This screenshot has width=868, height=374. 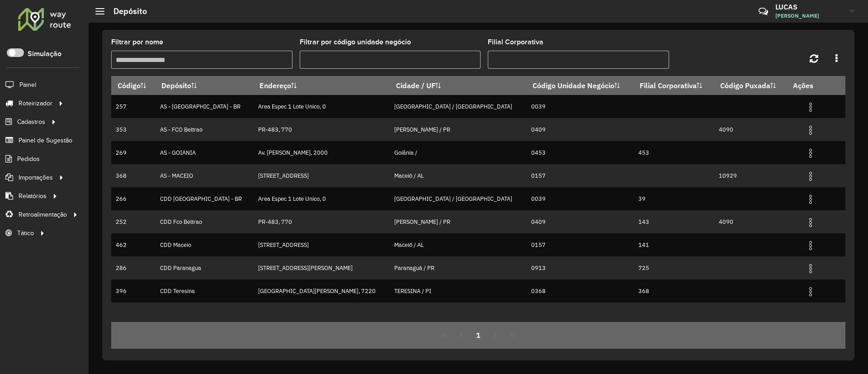 What do you see at coordinates (28, 158) in the screenshot?
I see `span: Pedidos` at bounding box center [28, 158].